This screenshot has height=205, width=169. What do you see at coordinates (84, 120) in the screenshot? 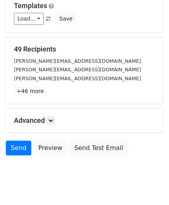
I see `h5: Advanced` at bounding box center [84, 120].